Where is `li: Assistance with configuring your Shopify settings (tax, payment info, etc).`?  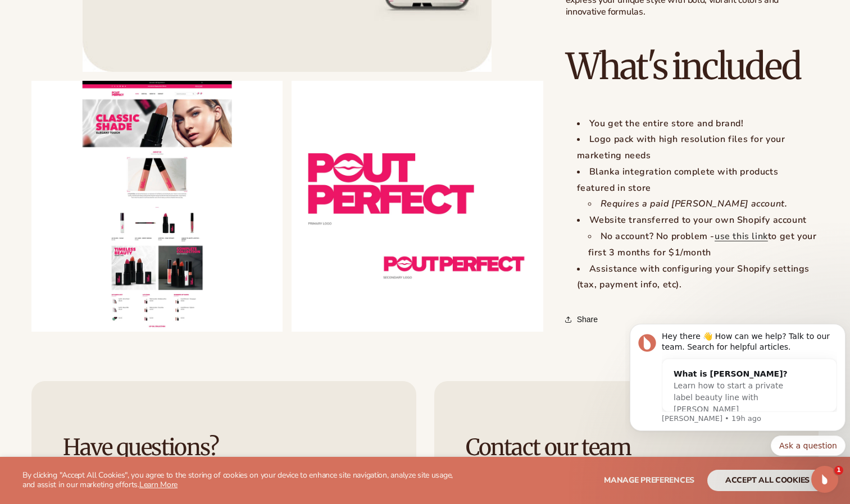
li: Assistance with configuring your Shopify settings (tax, payment info, etc). is located at coordinates (698, 278).